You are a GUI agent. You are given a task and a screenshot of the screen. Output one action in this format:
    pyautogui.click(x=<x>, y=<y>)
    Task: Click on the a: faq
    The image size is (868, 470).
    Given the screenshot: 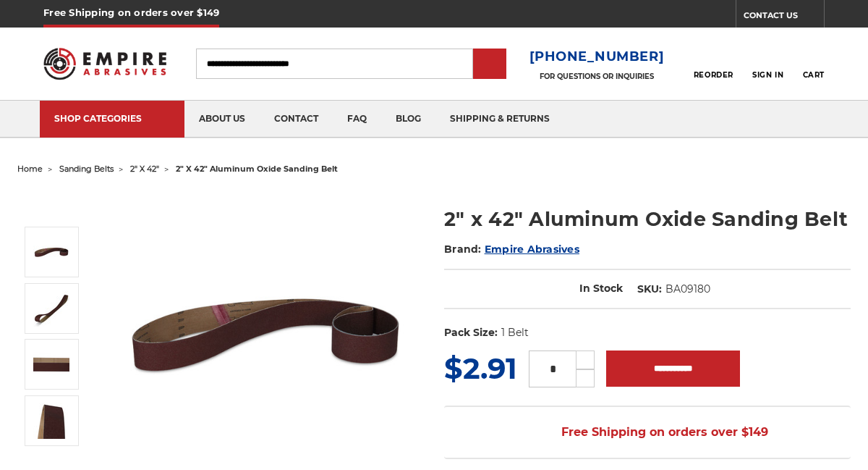 What is the action you would take?
    pyautogui.click(x=357, y=119)
    